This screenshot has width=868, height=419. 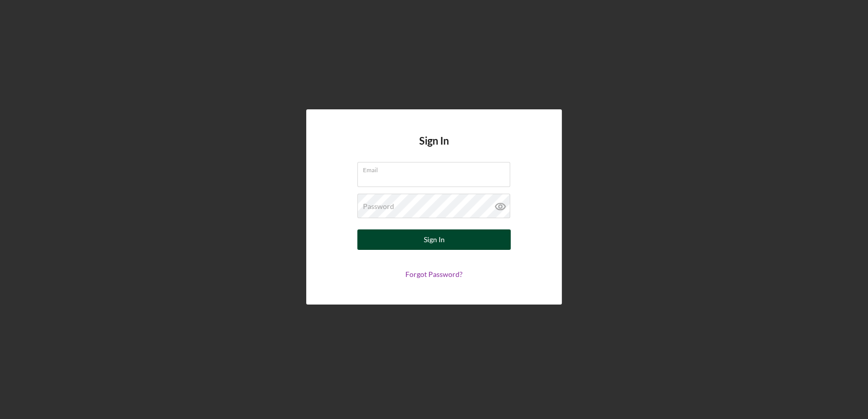 What do you see at coordinates (434, 148) in the screenshot?
I see `h4: Sign In` at bounding box center [434, 148].